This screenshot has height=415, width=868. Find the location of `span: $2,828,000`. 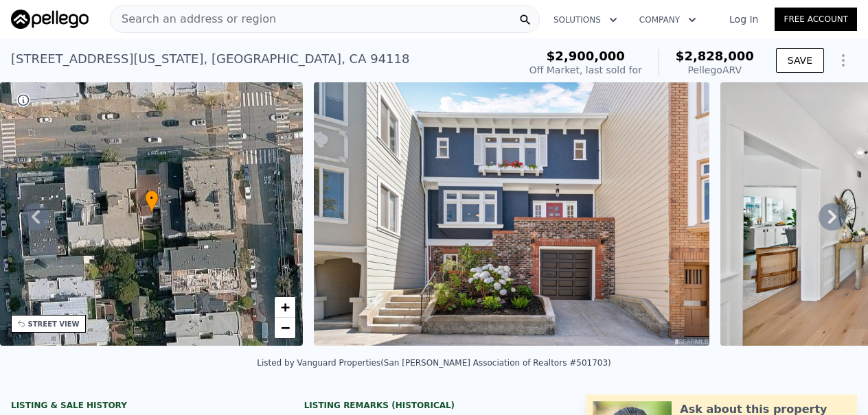

span: $2,828,000 is located at coordinates (715, 56).